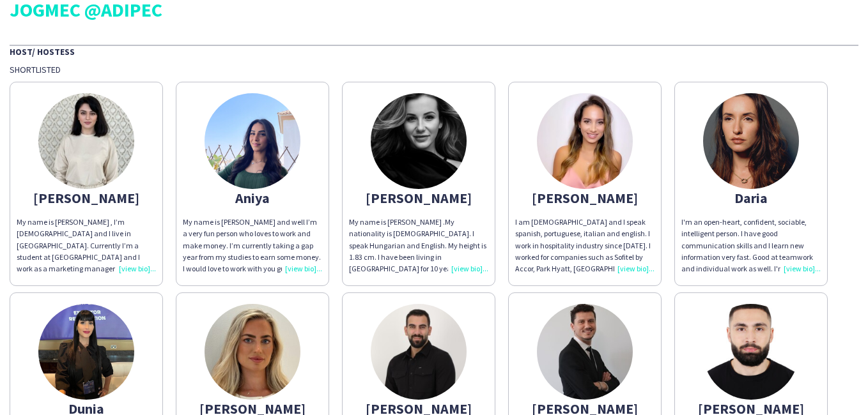 The height and width of the screenshot is (415, 868). I want to click on div: I'm an open-heart, confident, sociable, intelligent person. I have good communication skills and ..., so click(751, 246).